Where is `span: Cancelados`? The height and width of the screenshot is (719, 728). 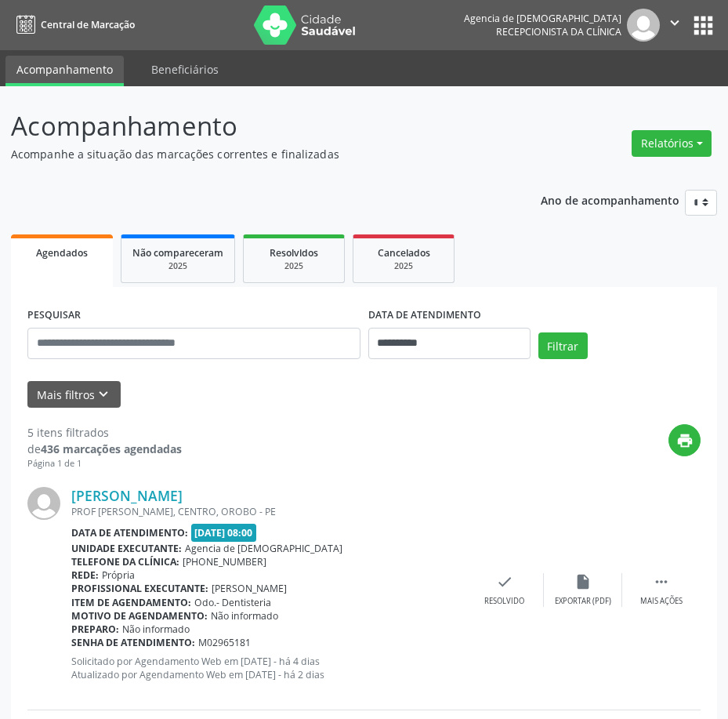 span: Cancelados is located at coordinates (404, 252).